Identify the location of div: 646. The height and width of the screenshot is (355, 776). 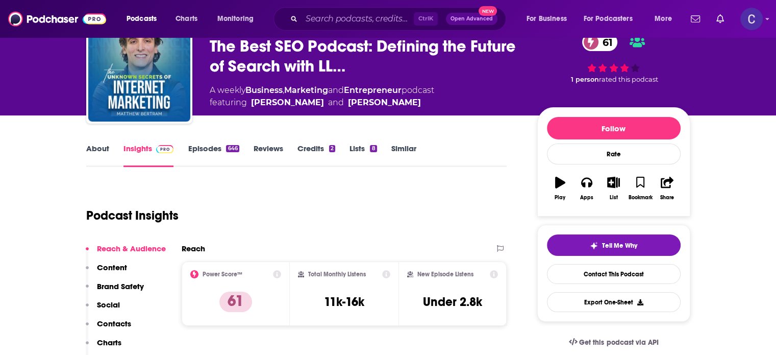
(232, 149).